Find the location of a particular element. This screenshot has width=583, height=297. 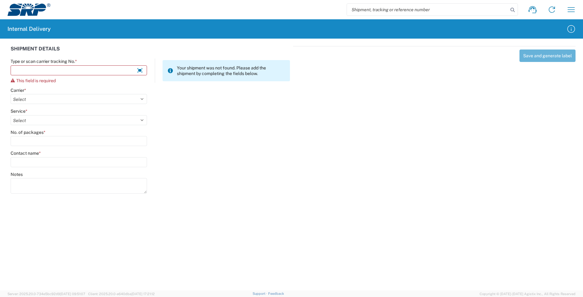

label: Contact name is located at coordinates (26, 153).